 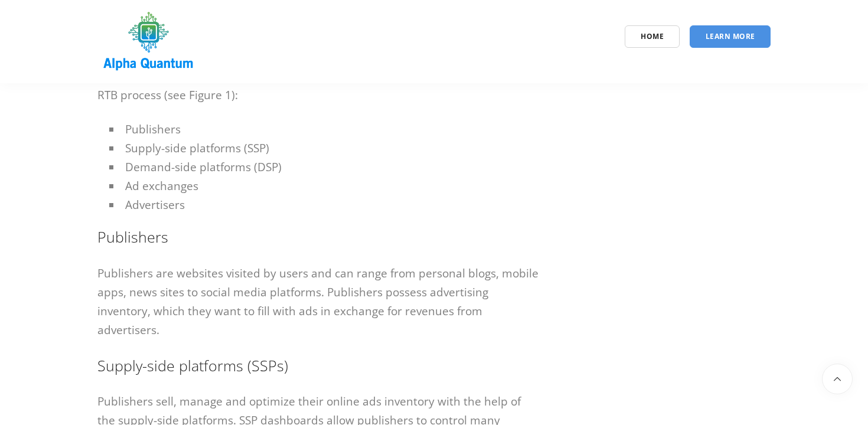 I want to click on li: Ad exchanges, so click(x=325, y=186).